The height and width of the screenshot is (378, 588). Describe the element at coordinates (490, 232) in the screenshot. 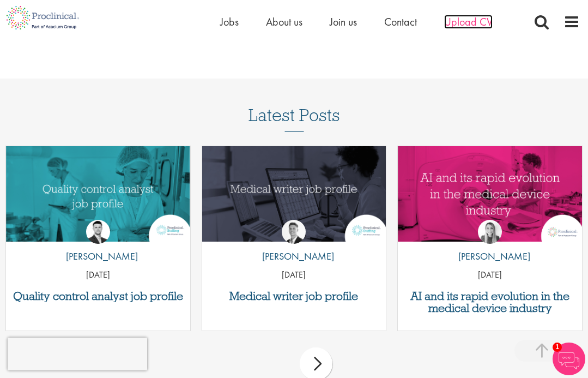

I see `img: Hannah Burke` at that location.